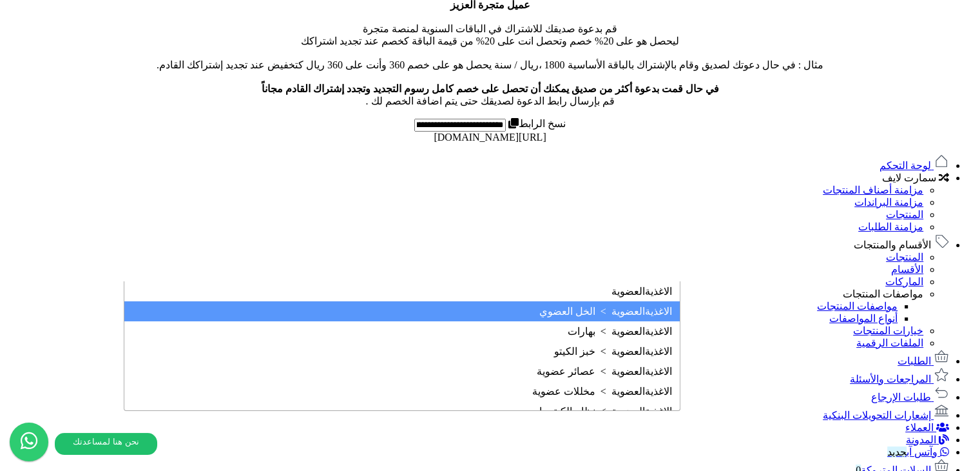 This screenshot has height=471, width=980. What do you see at coordinates (402, 291) in the screenshot?
I see `li: الاغذيةالعضوية` at bounding box center [402, 291].